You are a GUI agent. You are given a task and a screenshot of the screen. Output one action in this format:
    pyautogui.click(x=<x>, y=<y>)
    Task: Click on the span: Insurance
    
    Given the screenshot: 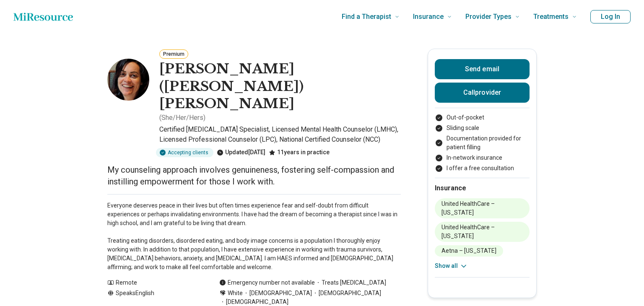 What is the action you would take?
    pyautogui.click(x=428, y=17)
    